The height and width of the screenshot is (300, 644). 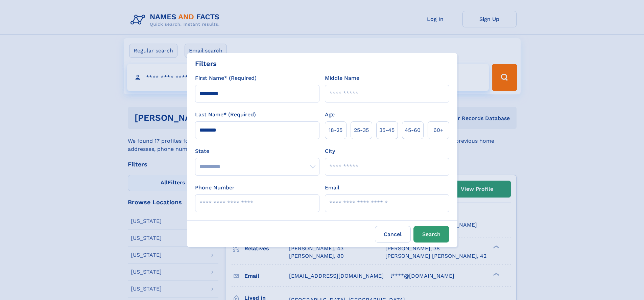 What do you see at coordinates (413, 130) in the screenshot?
I see `span: 45‑60` at bounding box center [413, 130].